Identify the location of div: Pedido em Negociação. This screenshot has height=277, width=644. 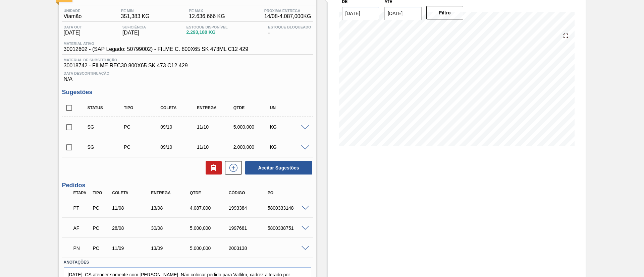
(82, 248).